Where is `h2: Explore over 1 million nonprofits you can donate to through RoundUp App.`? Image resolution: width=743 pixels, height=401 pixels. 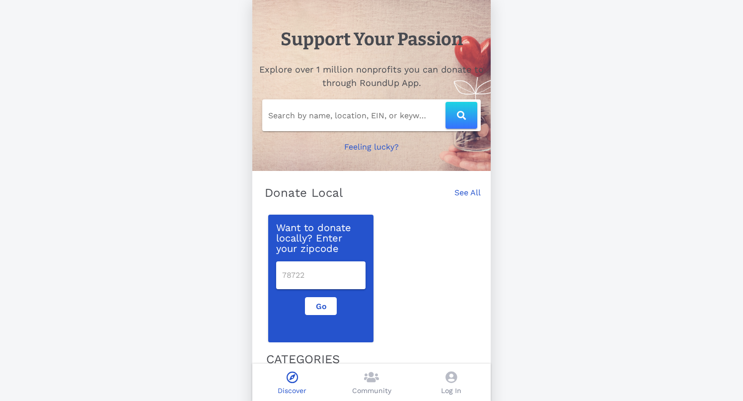
h2: Explore over 1 million nonprofits you can donate to through RoundUp App. is located at coordinates (372, 76).